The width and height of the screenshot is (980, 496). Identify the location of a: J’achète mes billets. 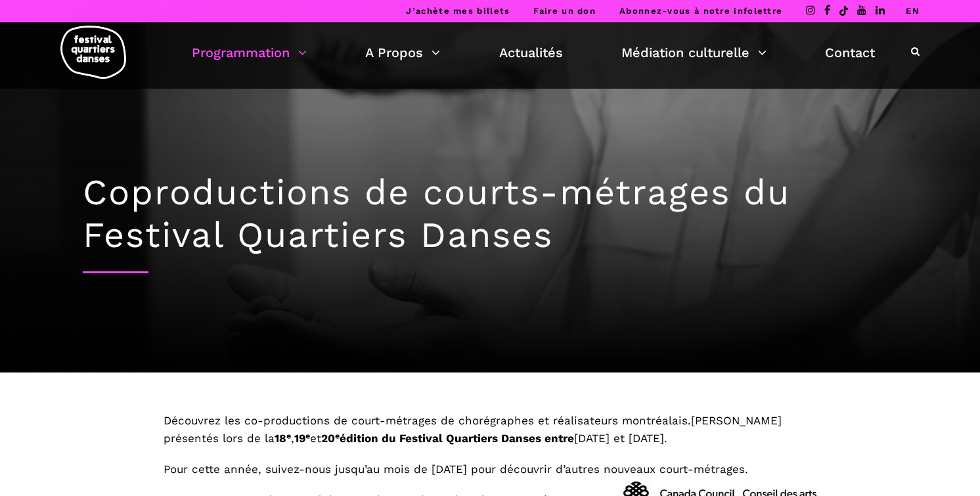
(458, 10).